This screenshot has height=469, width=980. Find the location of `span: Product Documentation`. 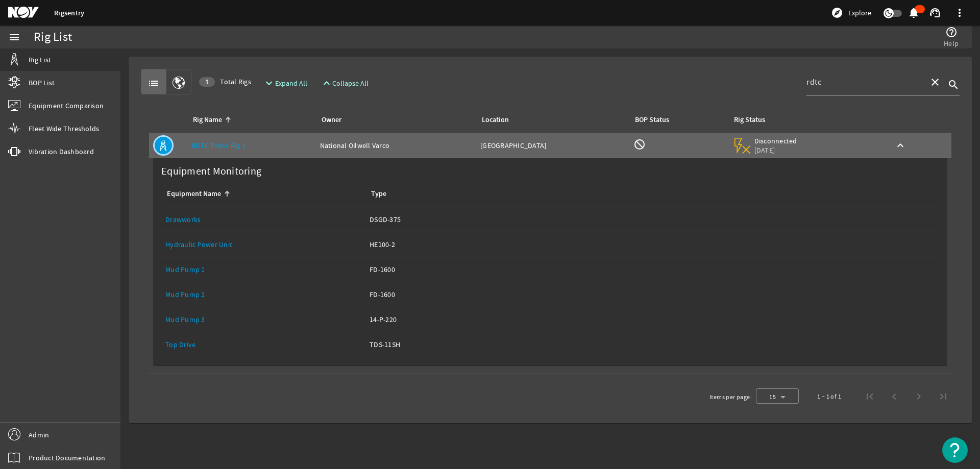

span: Product Documentation is located at coordinates (67, 458).